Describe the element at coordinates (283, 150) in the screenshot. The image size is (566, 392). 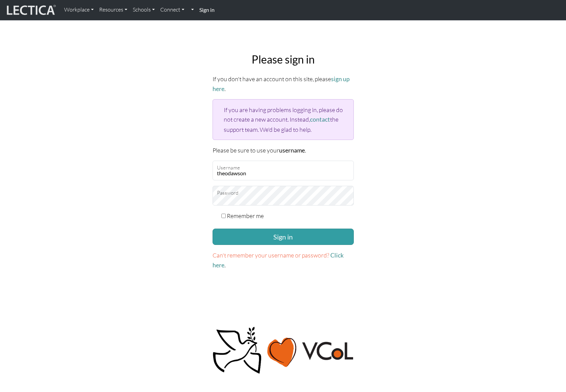
I see `p: Please be sure to use your .` at that location.